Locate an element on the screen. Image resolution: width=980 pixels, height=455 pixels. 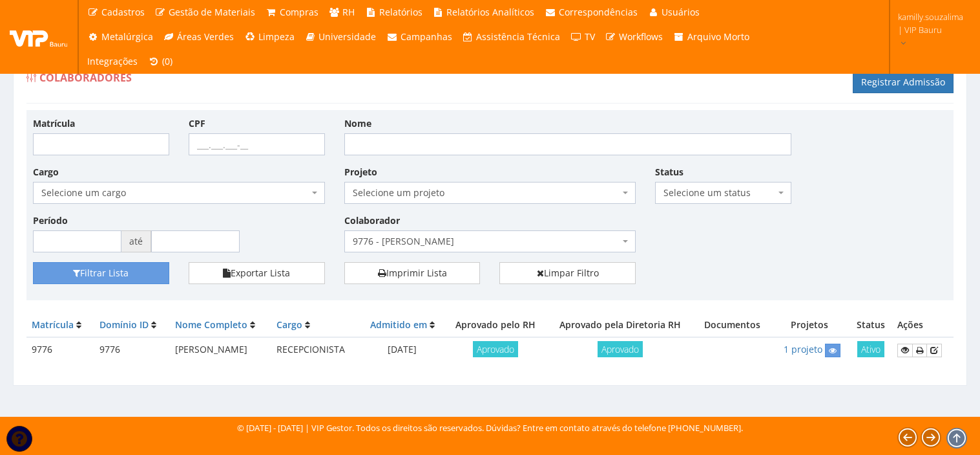
a: Admitido em is located at coordinates (399, 324).